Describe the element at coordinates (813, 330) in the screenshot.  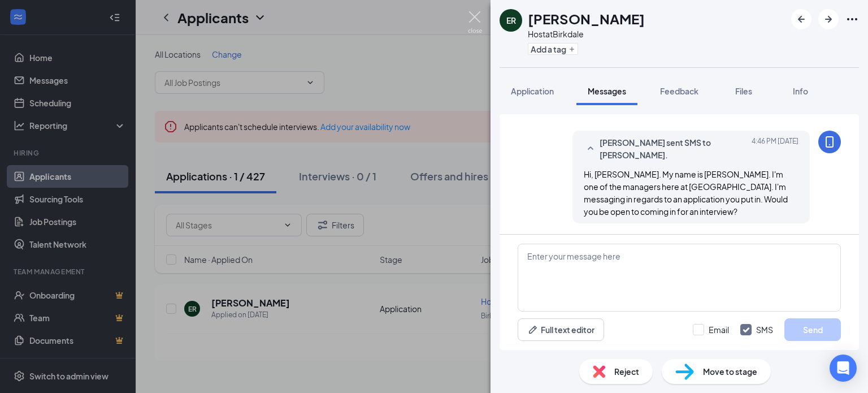
I see `button: Send` at that location.